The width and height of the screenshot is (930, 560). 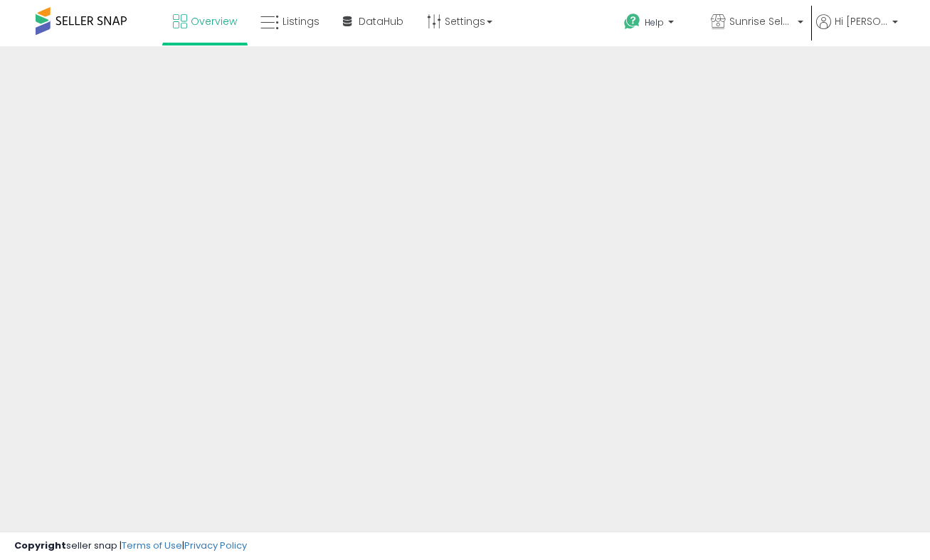 What do you see at coordinates (39, 545) in the screenshot?
I see `strong: Copyright` at bounding box center [39, 545].